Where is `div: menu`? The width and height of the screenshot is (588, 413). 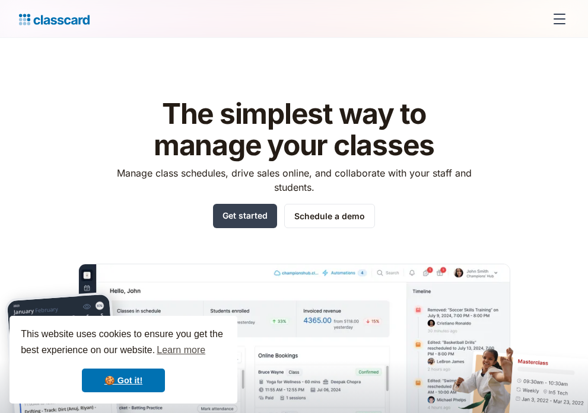 div: menu is located at coordinates (557, 19).